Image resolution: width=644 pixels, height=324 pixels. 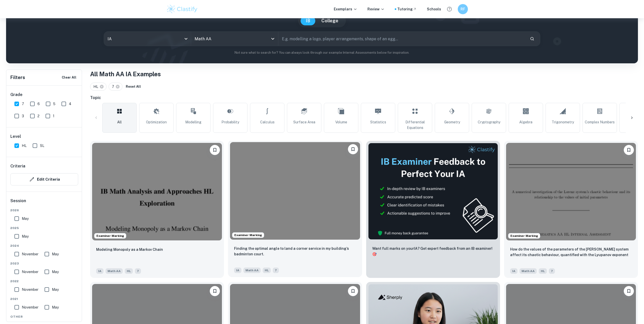 What do you see at coordinates (44, 299) in the screenshot?
I see `span: 2021` at bounding box center [44, 299].